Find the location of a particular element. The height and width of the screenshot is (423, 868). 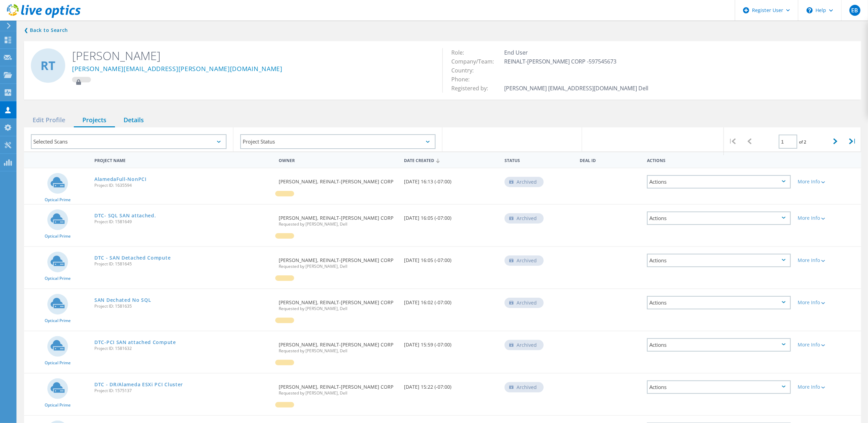

a: DTC - DR/Alameda ESXi PCI Cluster is located at coordinates (139, 385).